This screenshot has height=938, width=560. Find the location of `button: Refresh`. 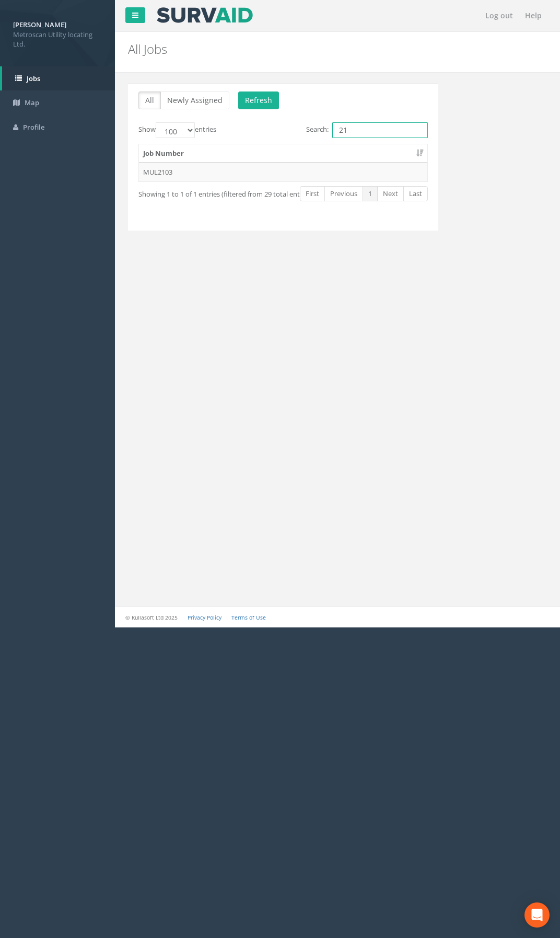

button: Refresh is located at coordinates (259, 101).